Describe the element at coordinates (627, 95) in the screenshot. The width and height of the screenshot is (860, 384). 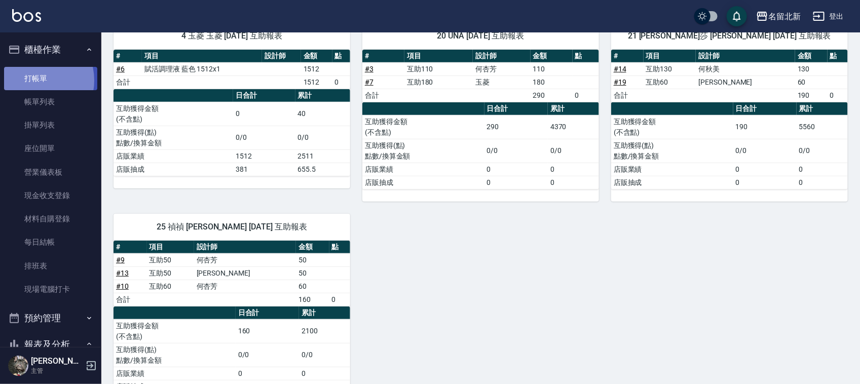
I see `td: 合計` at that location.